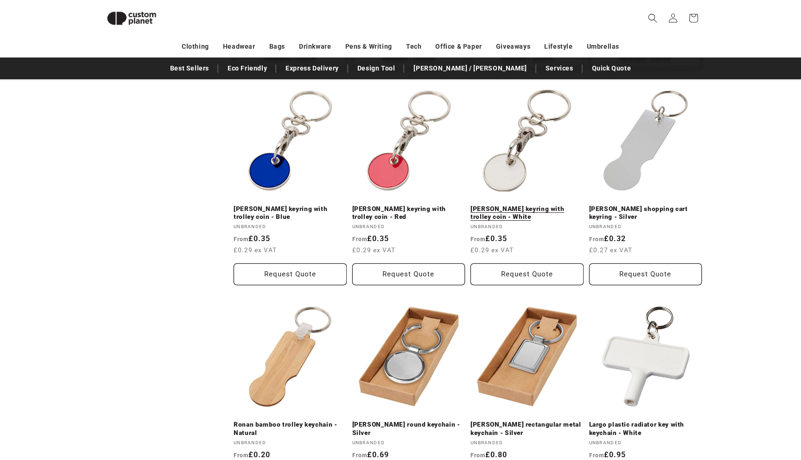 Image resolution: width=801 pixels, height=460 pixels. I want to click on a: Drinkware, so click(315, 46).